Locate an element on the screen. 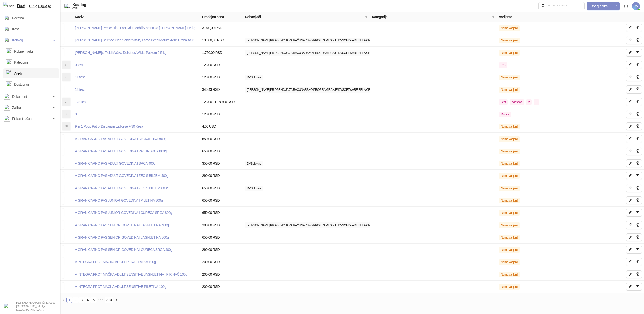 Image resolution: width=644 pixels, height=314 pixels. td: A GRAN CARNO PAS SENIOR GOVEDINA I JAGNJETINA 400g is located at coordinates (136, 225).